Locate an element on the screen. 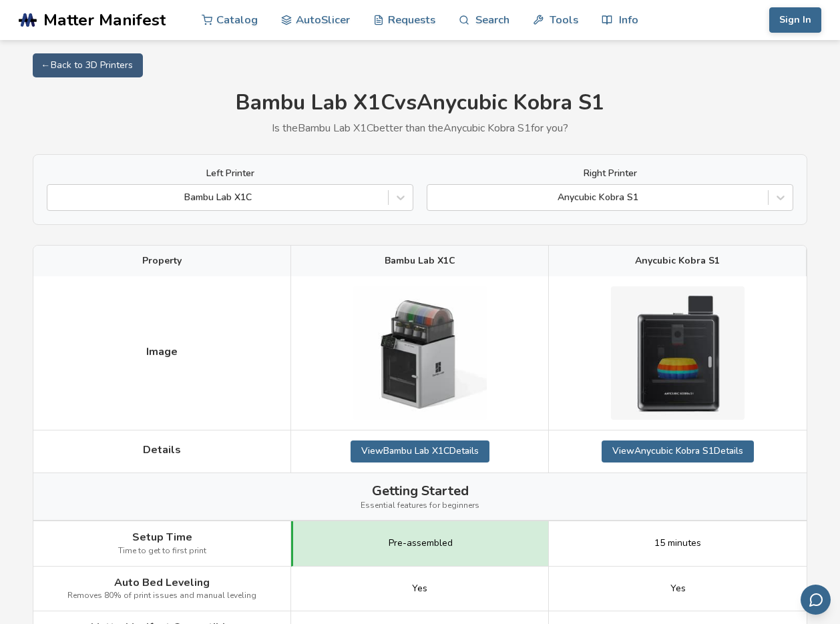 This screenshot has height=624, width=840. span: Getting Started is located at coordinates (420, 490).